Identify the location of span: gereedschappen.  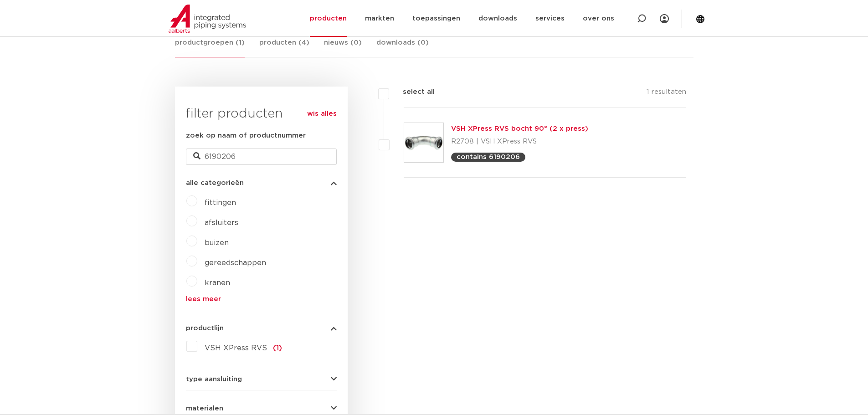
(235, 263).